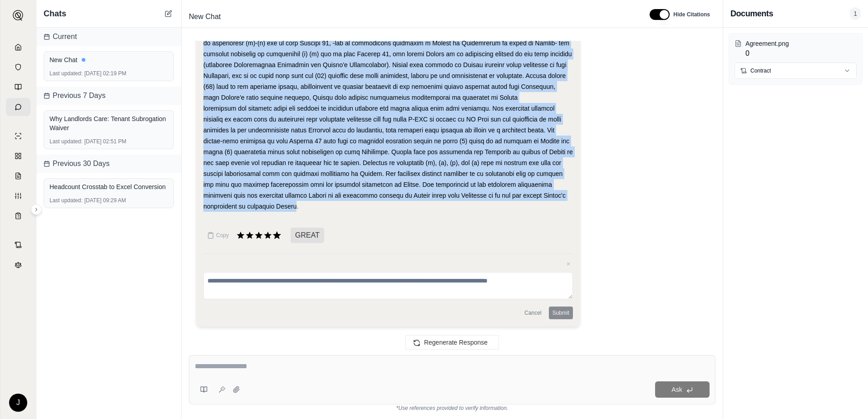 The width and height of the screenshot is (868, 419). Describe the element at coordinates (18, 47) in the screenshot. I see `a: Home` at that location.